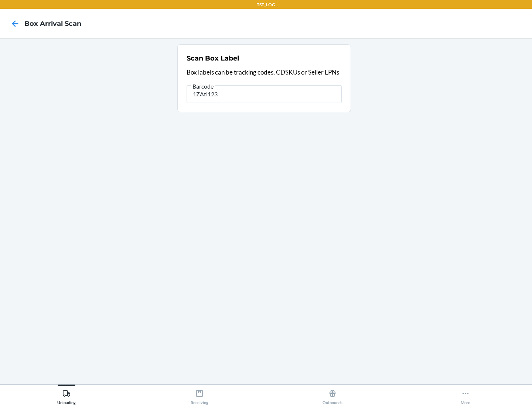 The height and width of the screenshot is (406, 532). What do you see at coordinates (200, 395) in the screenshot?
I see `button: Receiving` at bounding box center [200, 395].